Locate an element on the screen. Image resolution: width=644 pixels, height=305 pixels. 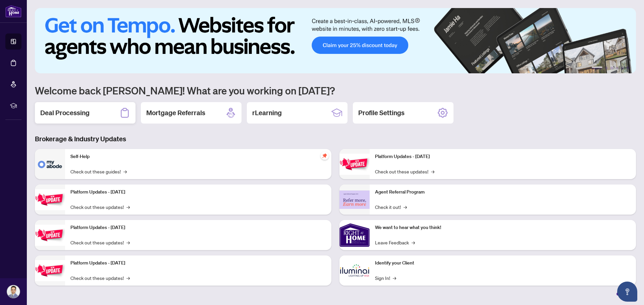
img: We want to hear what you think! is located at coordinates (355, 235).